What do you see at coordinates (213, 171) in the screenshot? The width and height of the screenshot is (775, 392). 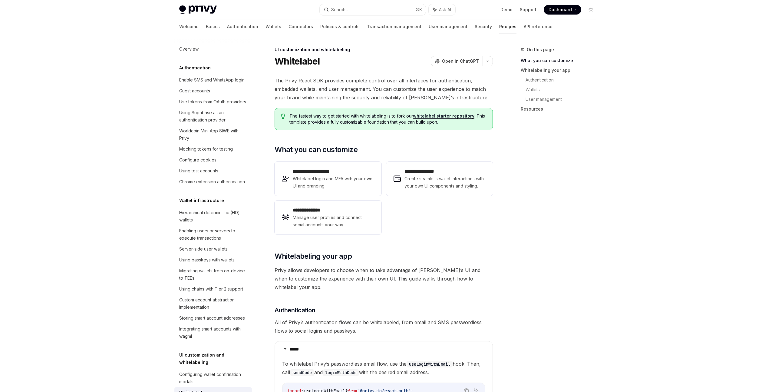 I see `a: Using test accounts` at bounding box center [213, 171].